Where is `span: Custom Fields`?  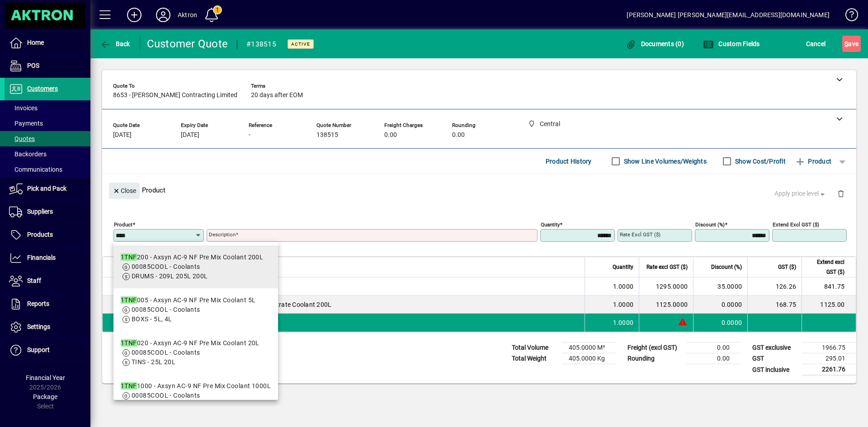
span: Custom Fields is located at coordinates (731, 44).